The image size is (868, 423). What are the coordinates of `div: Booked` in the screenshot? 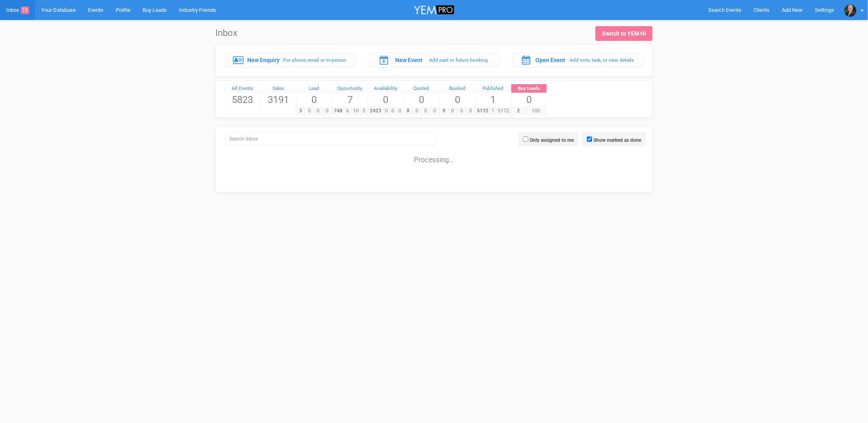 It's located at (458, 89).